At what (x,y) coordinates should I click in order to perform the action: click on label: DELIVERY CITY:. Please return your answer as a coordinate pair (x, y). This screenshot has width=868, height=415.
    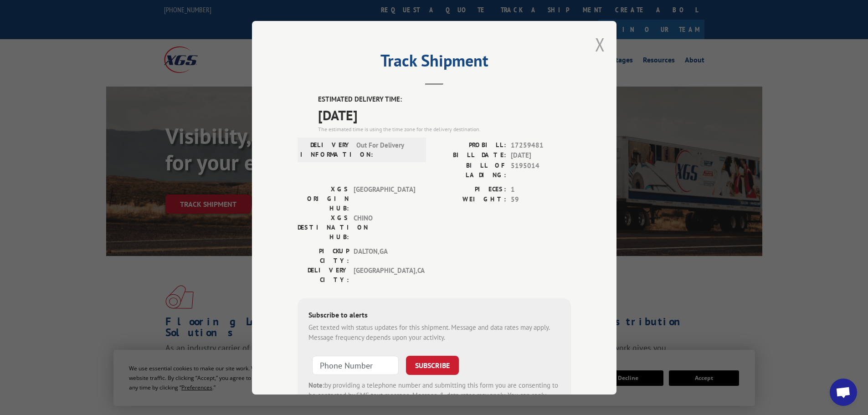
    Looking at the image, I should click on (323, 275).